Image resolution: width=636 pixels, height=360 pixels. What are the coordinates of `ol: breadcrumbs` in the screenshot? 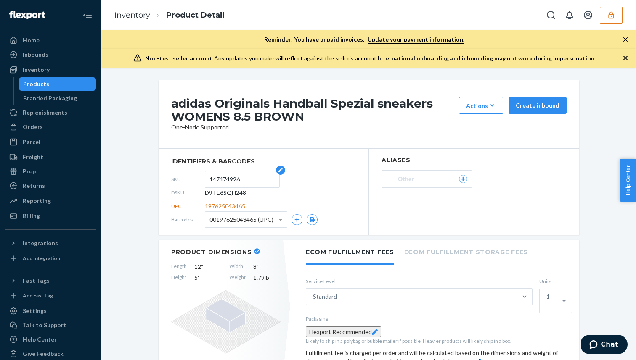 It's located at (169, 15).